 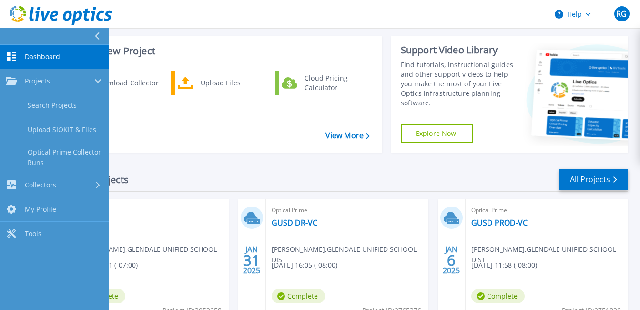 I want to click on span: RG, so click(x=621, y=14).